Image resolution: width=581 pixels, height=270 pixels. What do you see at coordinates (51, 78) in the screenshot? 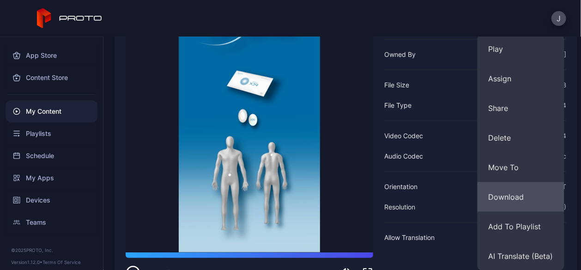
I see `a: Content Store` at bounding box center [51, 78].